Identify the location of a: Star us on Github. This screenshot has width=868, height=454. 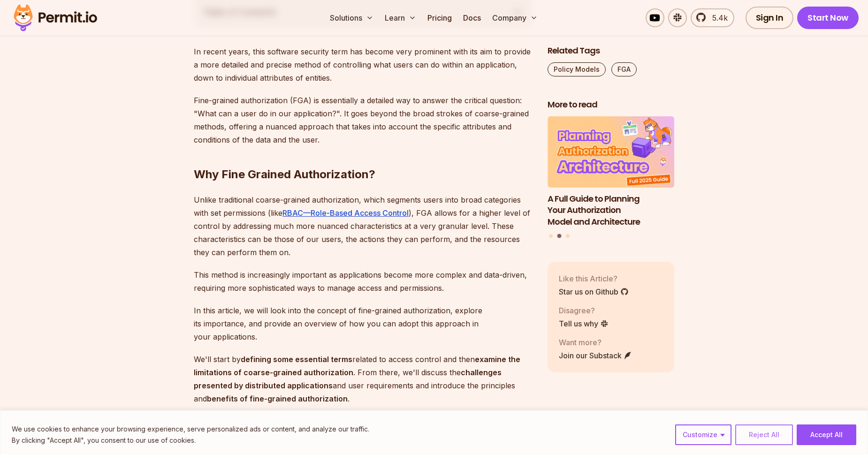
(594, 292).